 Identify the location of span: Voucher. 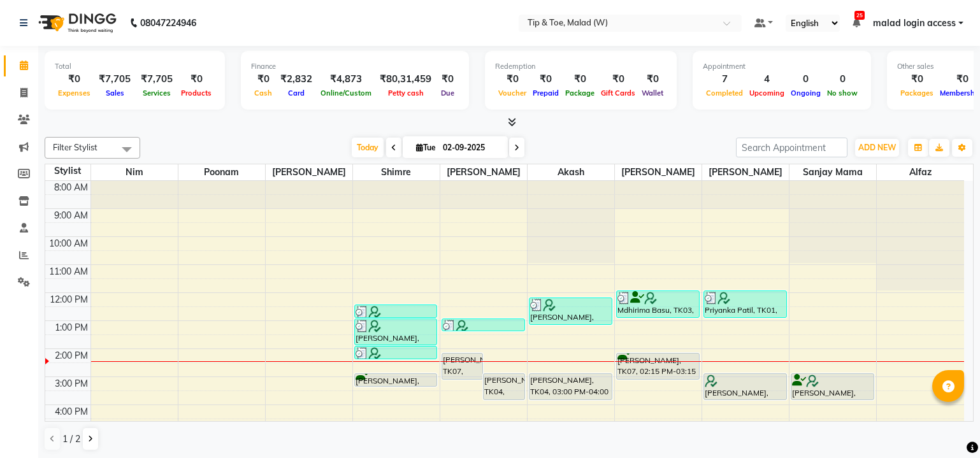
(512, 93).